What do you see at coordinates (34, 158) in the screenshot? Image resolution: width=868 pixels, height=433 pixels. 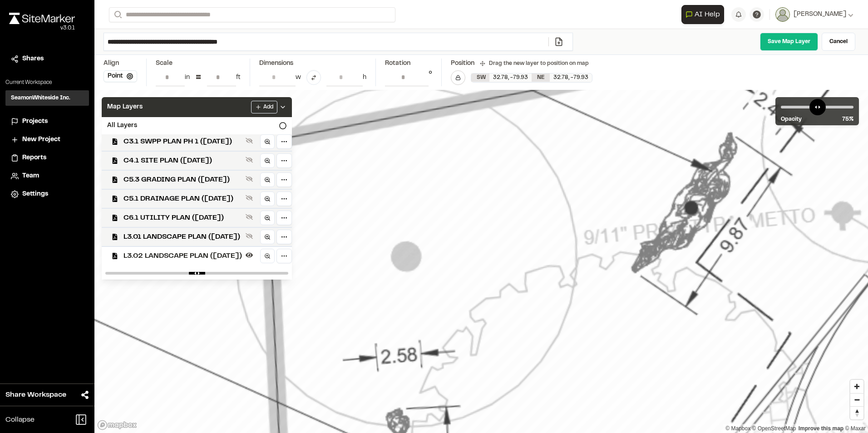 I see `span: Reports` at bounding box center [34, 158].